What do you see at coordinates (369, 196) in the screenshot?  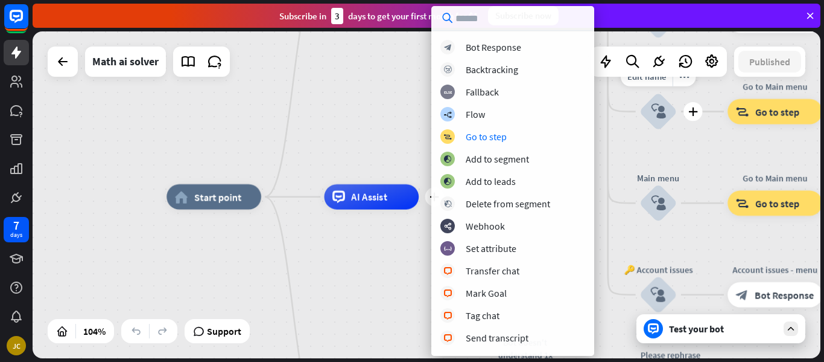 I see `span: AI Assist` at bounding box center [369, 196].